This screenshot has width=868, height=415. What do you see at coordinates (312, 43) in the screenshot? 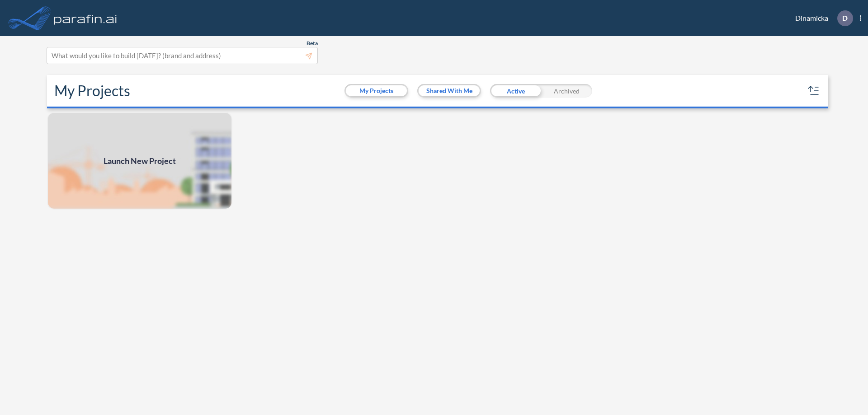
I see `span: Beta` at bounding box center [312, 43].